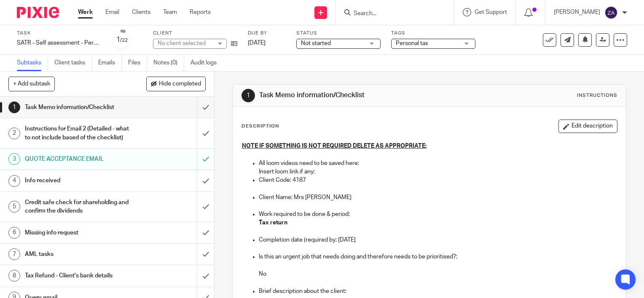 The height and width of the screenshot is (298, 644). Describe the element at coordinates (437, 164) in the screenshot. I see `p: All loom videos need to be saved here:` at that location.